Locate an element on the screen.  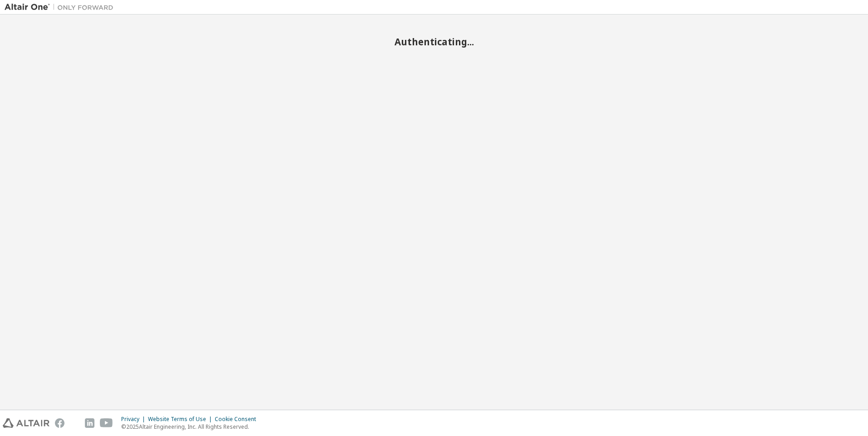
div: Website Terms of Use is located at coordinates (181, 420).